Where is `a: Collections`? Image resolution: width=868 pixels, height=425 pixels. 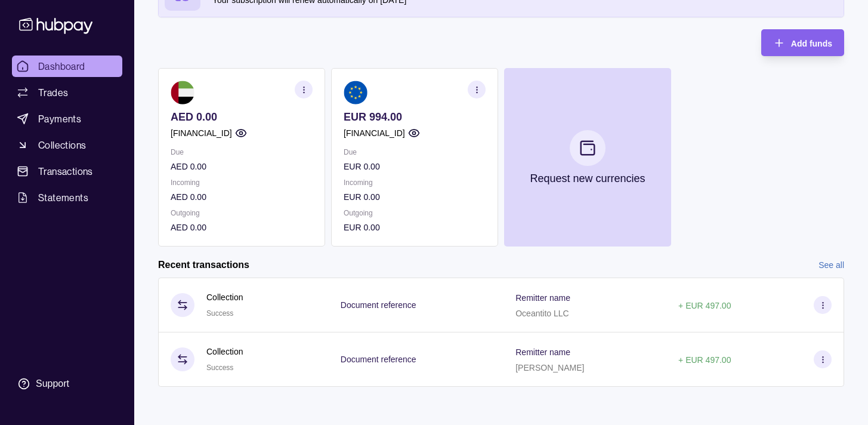
a: Collections is located at coordinates (67, 145).